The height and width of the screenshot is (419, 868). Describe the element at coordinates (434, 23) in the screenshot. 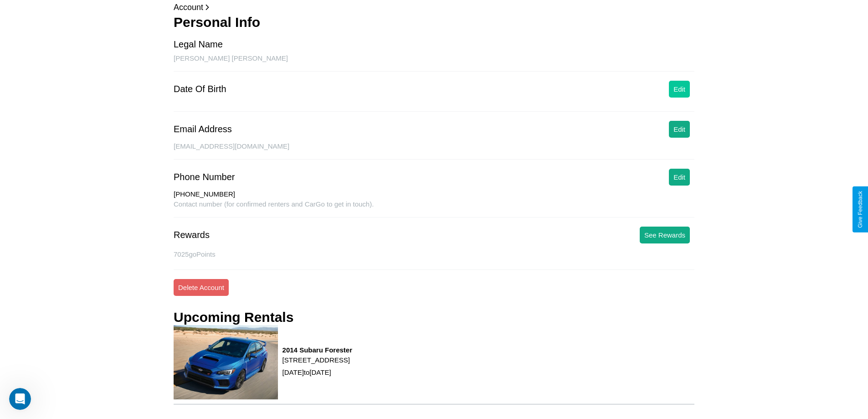

I see `h3: Personal Info` at that location.